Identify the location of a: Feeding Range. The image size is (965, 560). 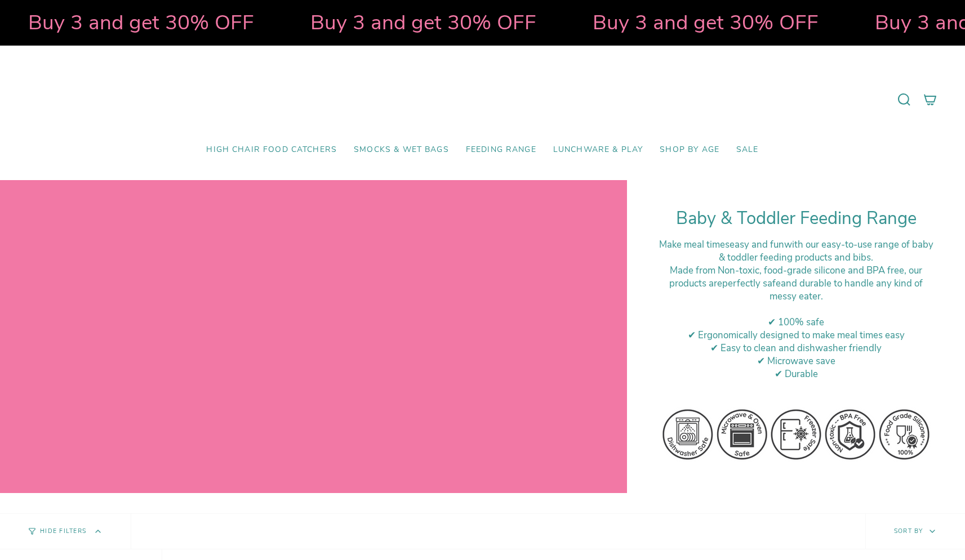
(500, 150).